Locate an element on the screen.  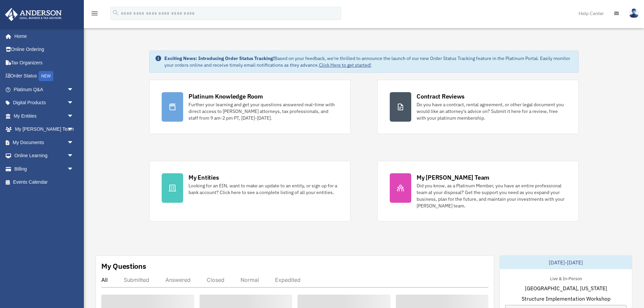
img: User Pic is located at coordinates (634, 13).